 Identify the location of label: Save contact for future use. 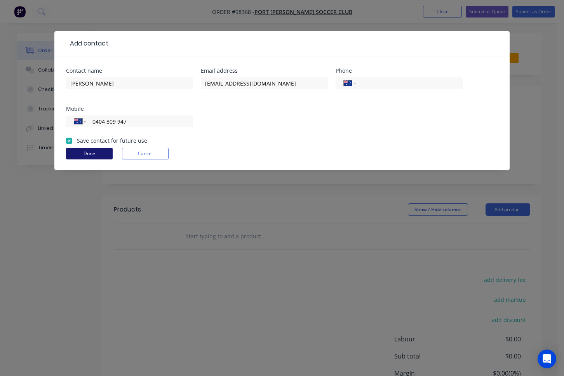
(112, 140).